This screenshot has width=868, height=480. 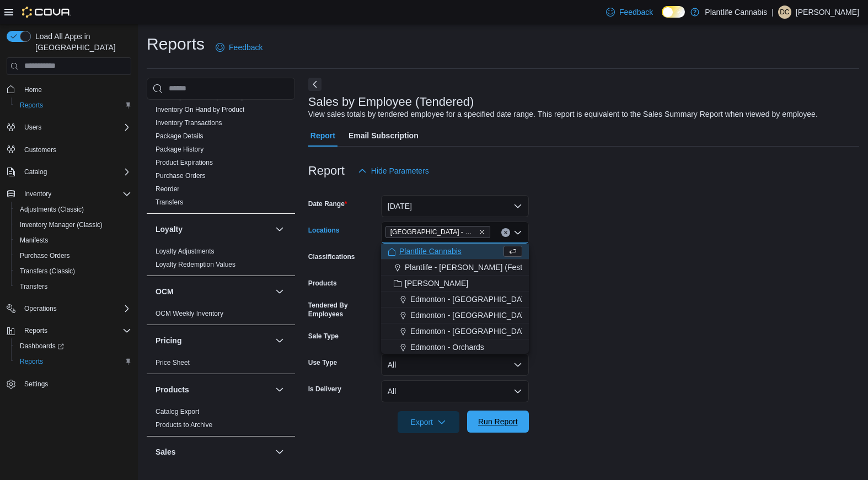 What do you see at coordinates (505, 233) in the screenshot?
I see `button: Clear input` at bounding box center [505, 233].